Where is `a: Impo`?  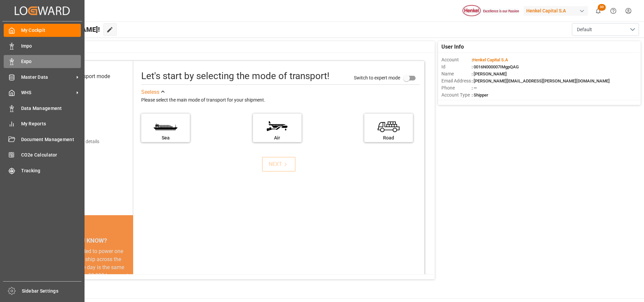
a: Impo is located at coordinates (42, 46).